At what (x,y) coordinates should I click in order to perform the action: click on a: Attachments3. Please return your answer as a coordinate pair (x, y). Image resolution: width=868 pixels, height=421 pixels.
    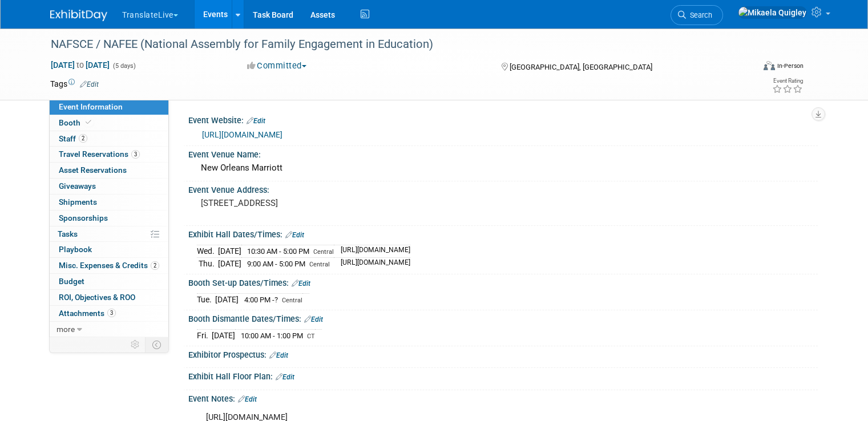
    Looking at the image, I should click on (109, 314).